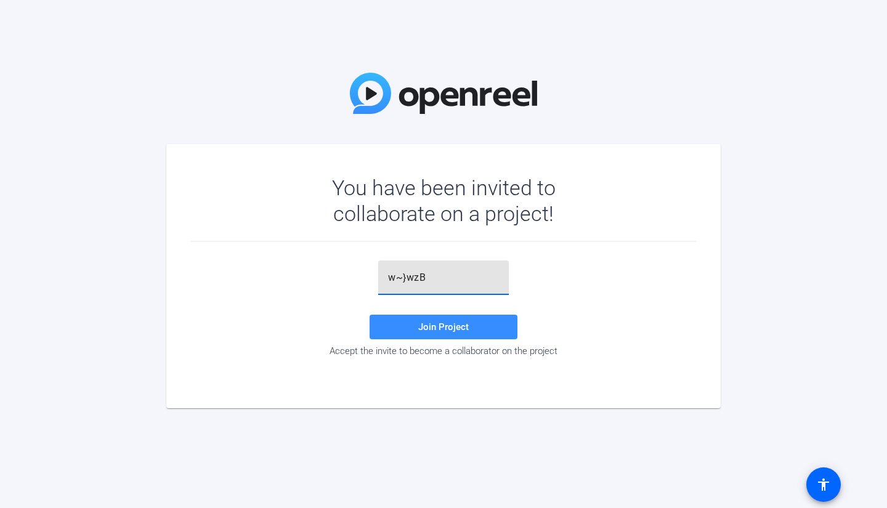 The height and width of the screenshot is (508, 887). I want to click on button: Join Project, so click(443, 327).